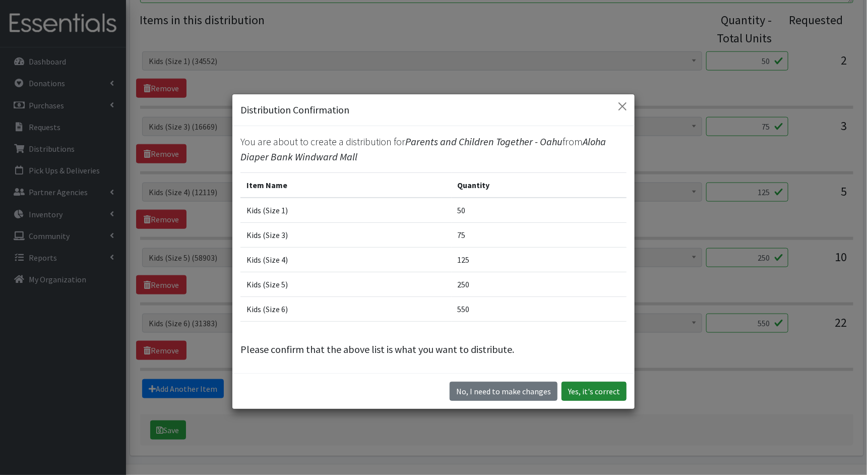  Describe the element at coordinates (539, 210) in the screenshot. I see `td: 50` at that location.